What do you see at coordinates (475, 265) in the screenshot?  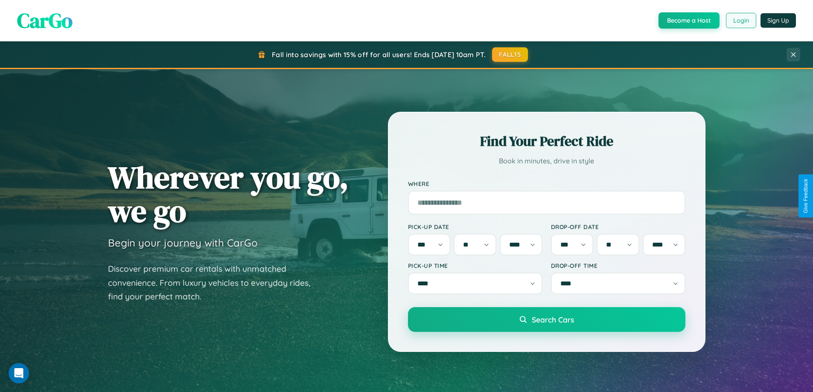 I see `label: Pick-up Time` at bounding box center [475, 265].